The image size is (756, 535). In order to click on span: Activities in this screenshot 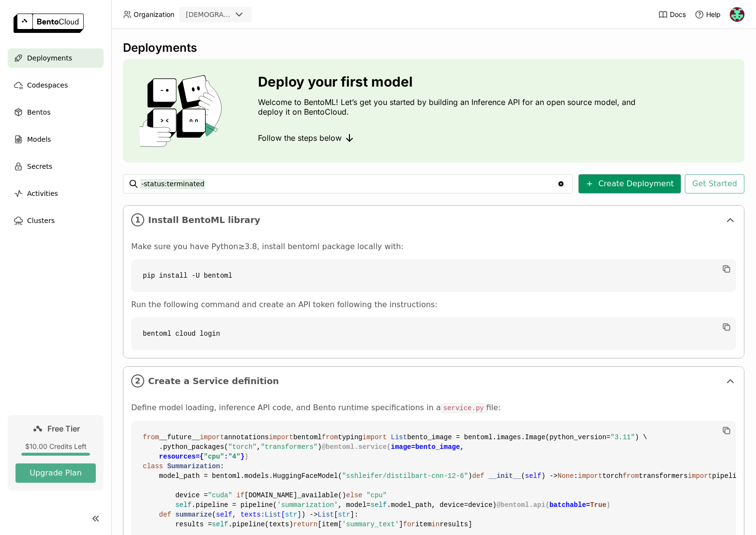, I will do `click(43, 193)`.